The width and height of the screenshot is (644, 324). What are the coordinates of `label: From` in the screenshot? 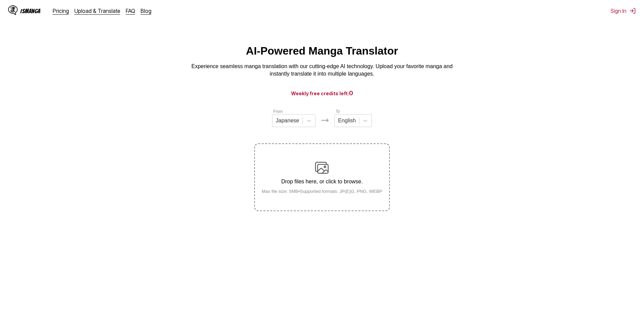 It's located at (279, 111).